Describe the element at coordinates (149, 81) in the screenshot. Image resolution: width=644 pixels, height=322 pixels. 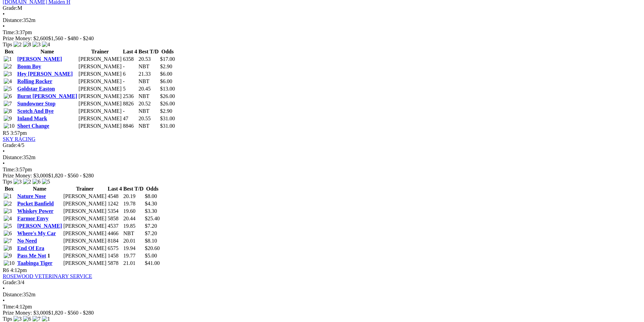
I see `td: NBT` at that location.